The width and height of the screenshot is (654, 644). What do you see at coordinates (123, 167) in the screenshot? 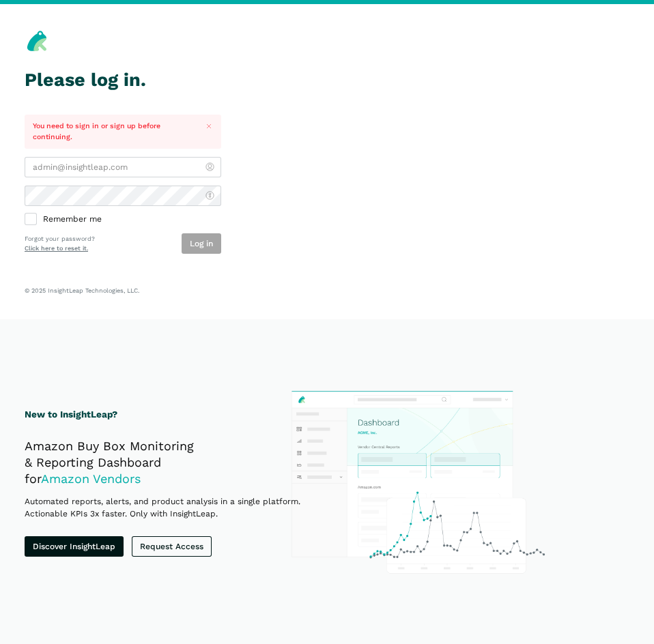
I see `input: admin@insightleap.com` at bounding box center [123, 167].